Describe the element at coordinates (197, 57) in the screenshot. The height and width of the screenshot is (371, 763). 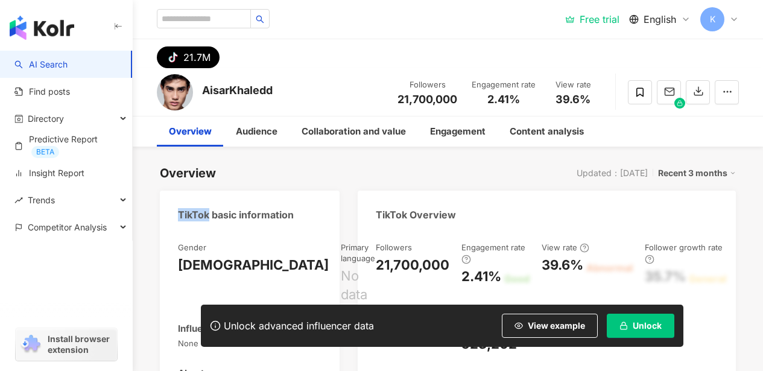
I see `div: 21.7M` at that location.